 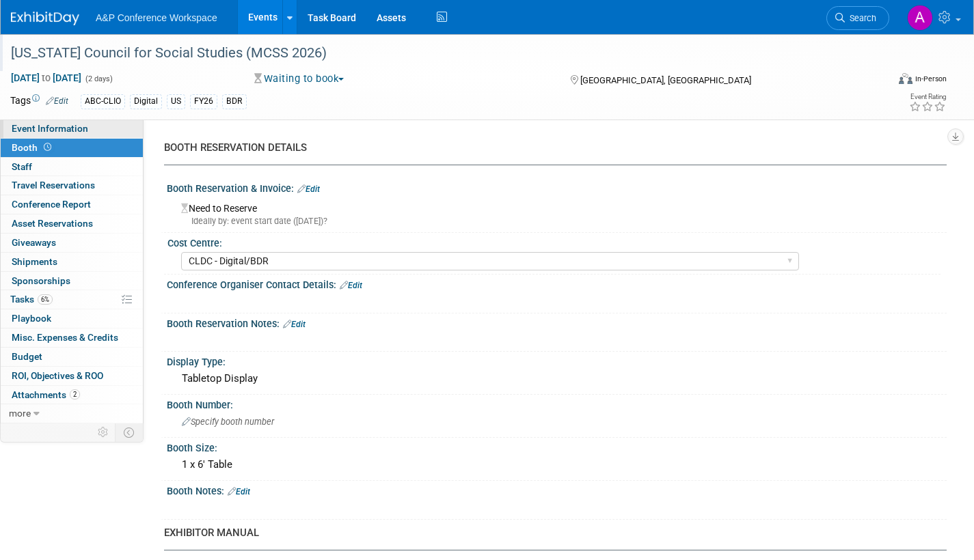 I want to click on div: Booth Size:, so click(x=556, y=446).